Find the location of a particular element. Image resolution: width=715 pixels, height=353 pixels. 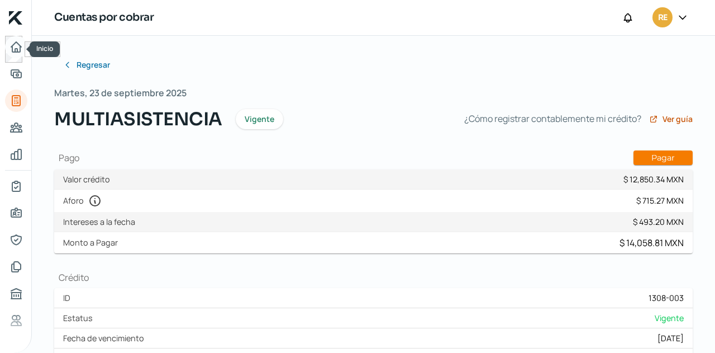

span: Regresar is located at coordinates (93, 65).